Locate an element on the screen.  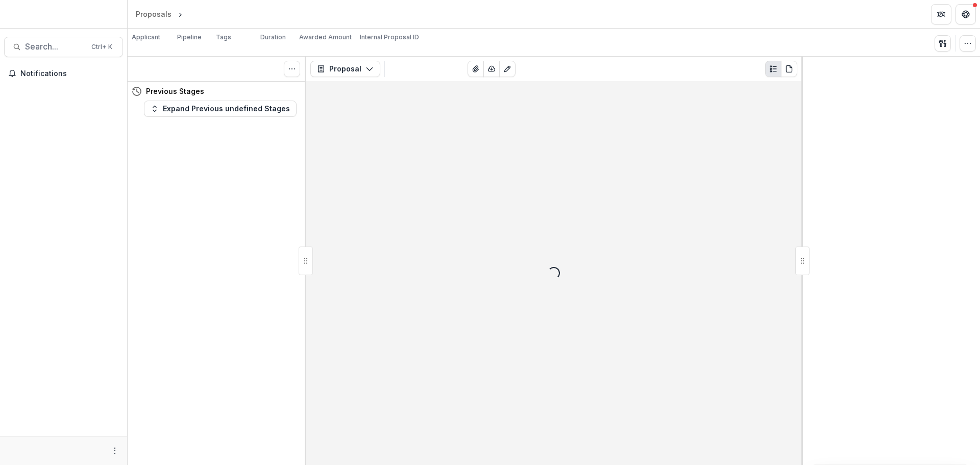
h4: Previous Stages is located at coordinates (175, 91).